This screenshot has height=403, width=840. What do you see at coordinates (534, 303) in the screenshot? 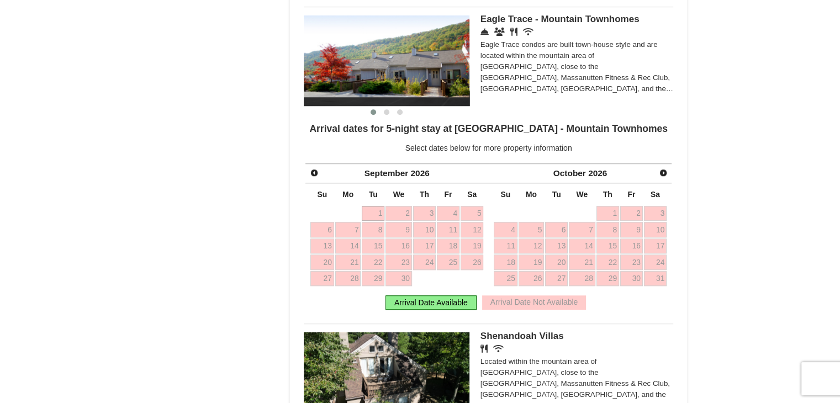
I see `div: Arrival Date Not Available` at bounding box center [534, 303].